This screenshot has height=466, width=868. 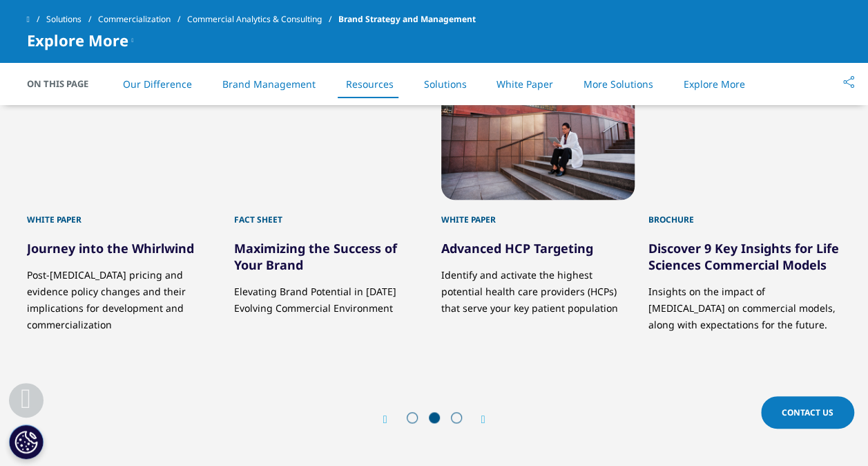 I want to click on a: Maximizing the Success of Your Brand, so click(x=316, y=257).